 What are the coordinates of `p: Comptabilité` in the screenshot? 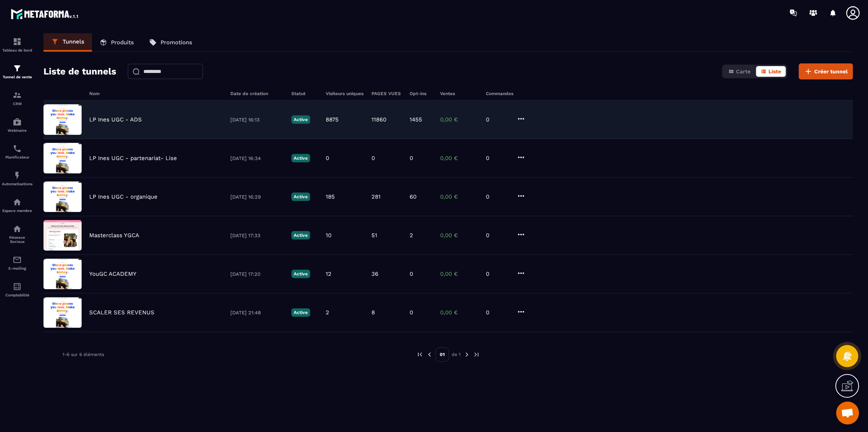 It's located at (17, 295).